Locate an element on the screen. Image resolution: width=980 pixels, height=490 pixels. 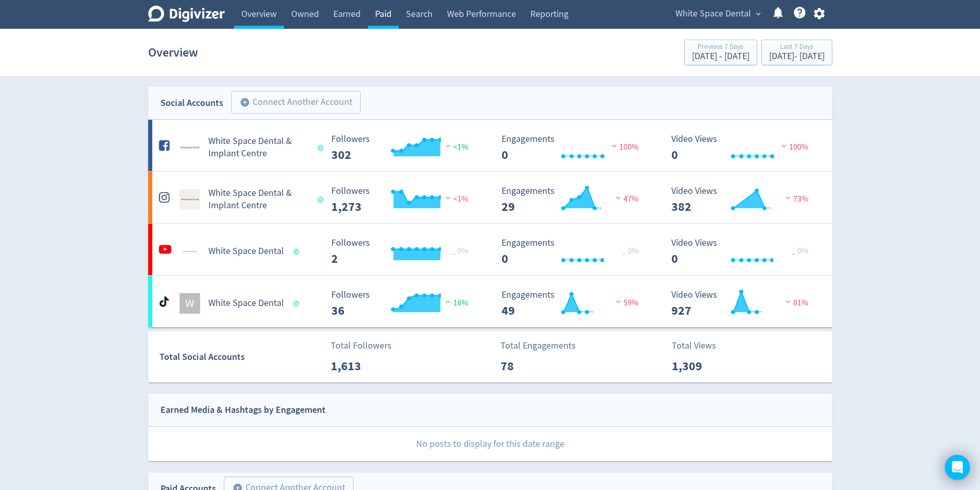
div: Total Social Accounts is located at coordinates (241, 357).